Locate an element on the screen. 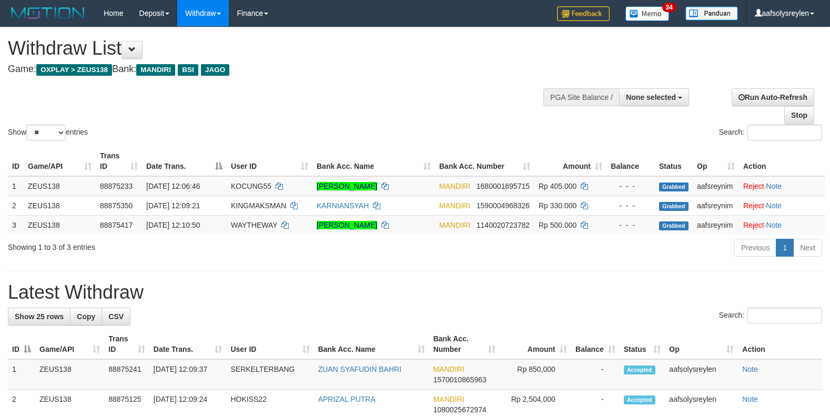  th: ID is located at coordinates (16, 161).